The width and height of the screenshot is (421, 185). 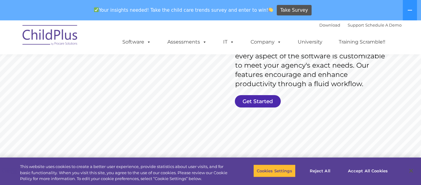 What do you see at coordinates (229, 42) in the screenshot?
I see `a: IT` at bounding box center [229, 42].